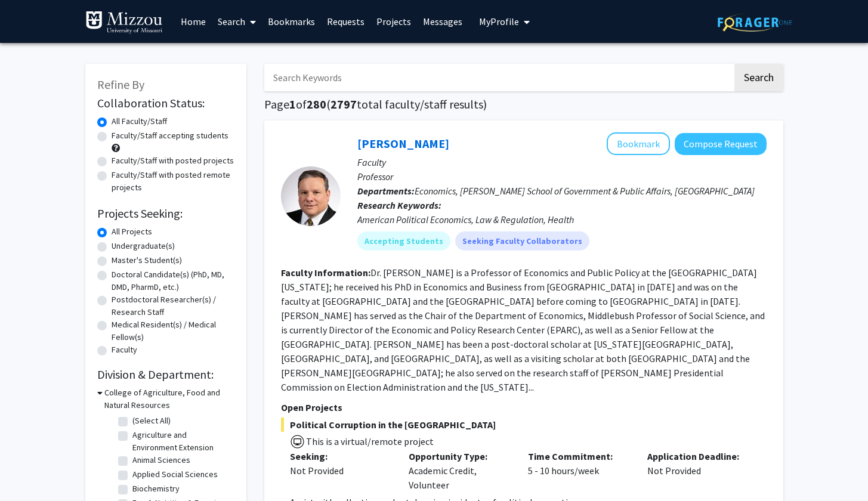 Image resolution: width=868 pixels, height=501 pixels. Describe the element at coordinates (460, 471) in the screenshot. I see `div: Academic Credit, Volunteer` at that location.